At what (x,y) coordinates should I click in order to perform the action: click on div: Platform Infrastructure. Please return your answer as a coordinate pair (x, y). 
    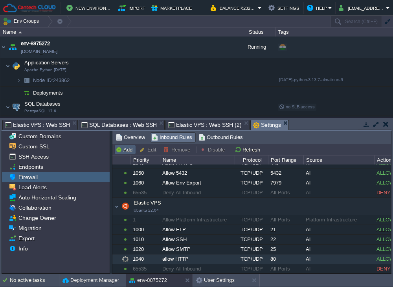
    Looking at the image, I should click on (339, 220).